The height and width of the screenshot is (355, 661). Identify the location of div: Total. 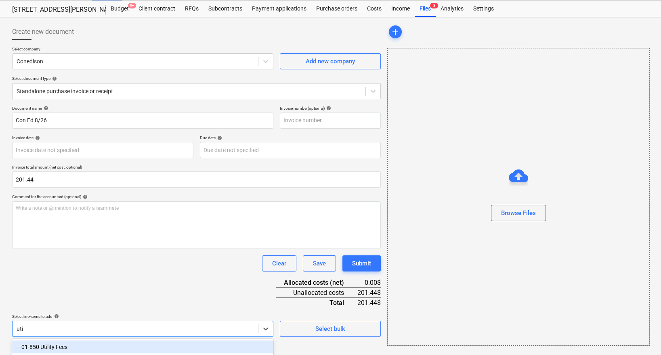
(316, 303).